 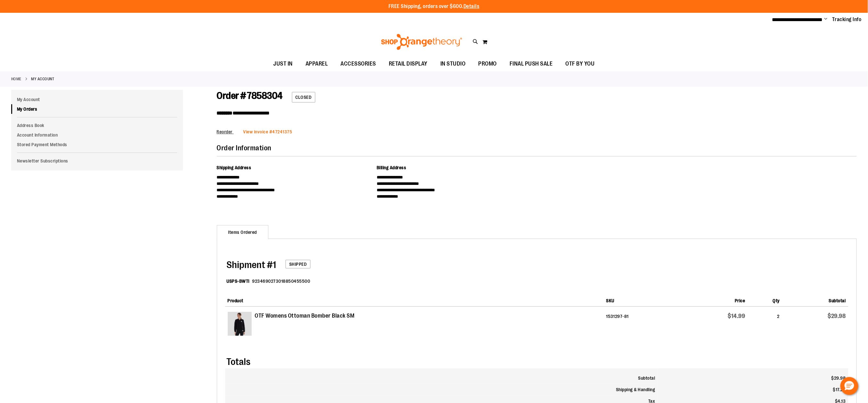 I want to click on a: Account Information, so click(x=97, y=135).